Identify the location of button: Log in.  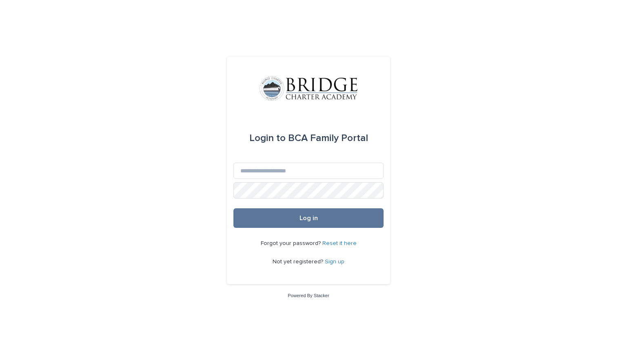
(308, 218).